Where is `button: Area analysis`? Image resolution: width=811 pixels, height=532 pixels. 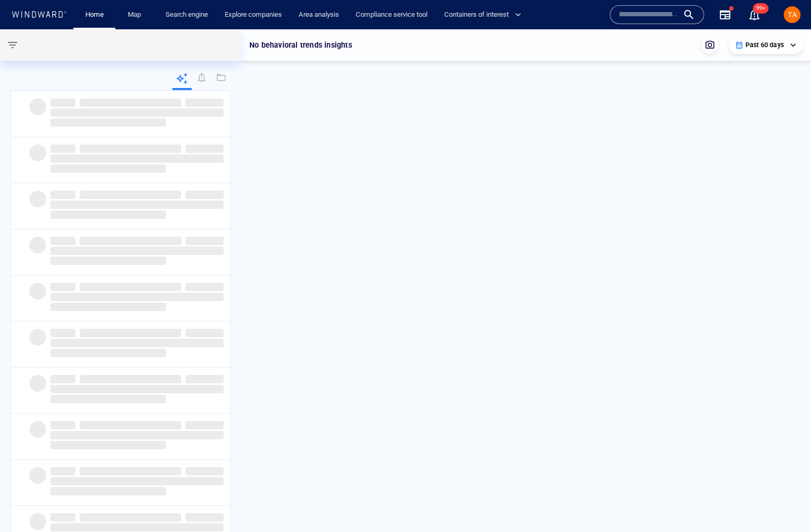
button: Area analysis is located at coordinates (318, 15).